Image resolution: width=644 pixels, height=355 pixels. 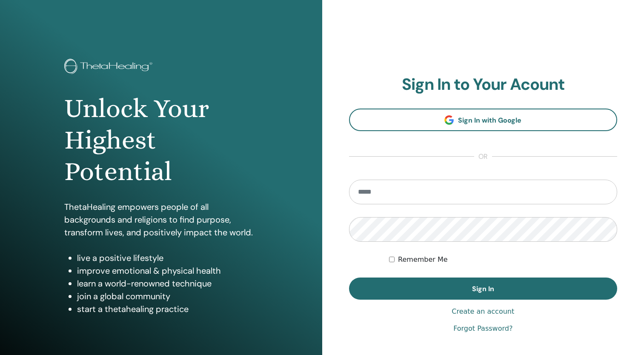 I want to click on h1: Unlock Your Highest Potential, so click(x=161, y=140).